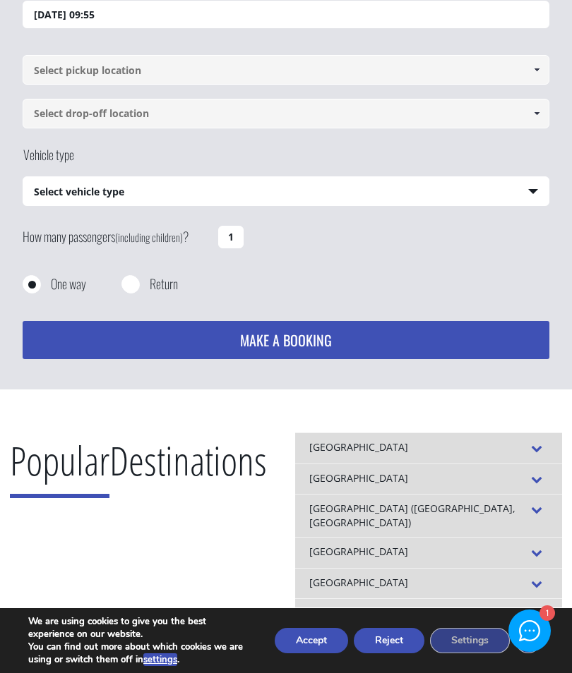 Image resolution: width=572 pixels, height=673 pixels. I want to click on p: You can find out more about which cookies we are using or switch them off in ., so click(141, 653).